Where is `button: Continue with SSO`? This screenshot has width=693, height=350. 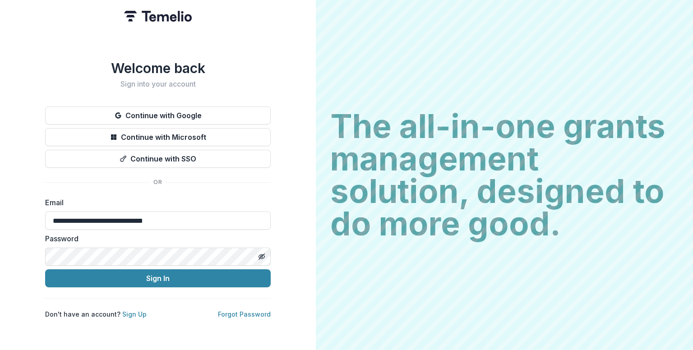 button: Continue with SSO is located at coordinates (158, 159).